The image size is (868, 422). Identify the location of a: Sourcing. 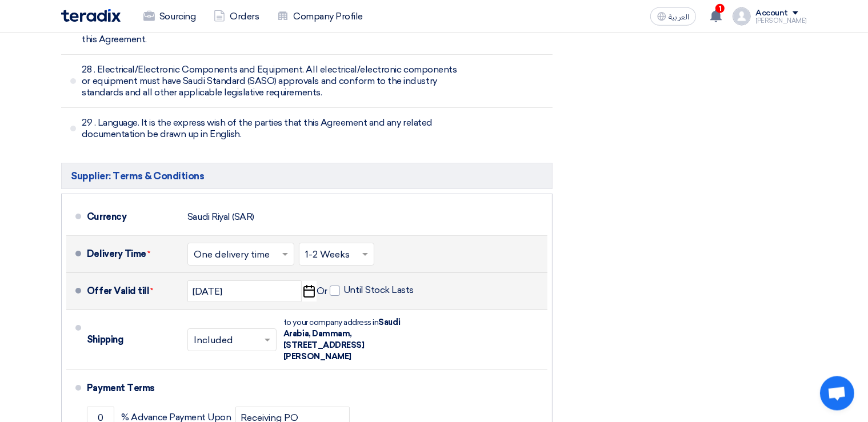
(169, 16).